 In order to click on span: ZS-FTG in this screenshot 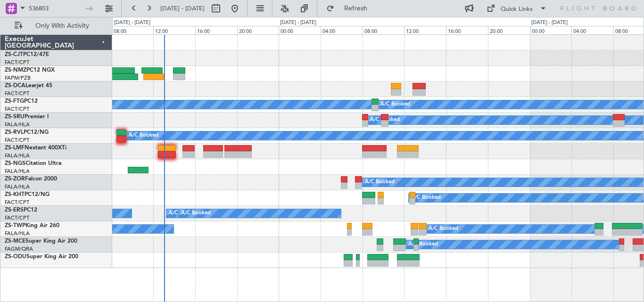, I will do `click(14, 102)`.